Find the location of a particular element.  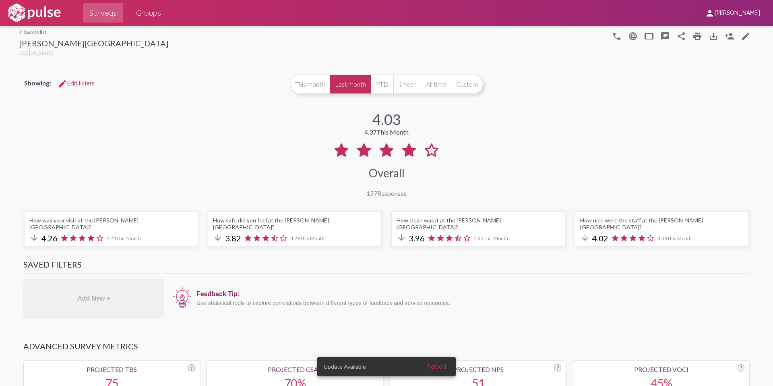

mat-icon: person is located at coordinates (710, 13).